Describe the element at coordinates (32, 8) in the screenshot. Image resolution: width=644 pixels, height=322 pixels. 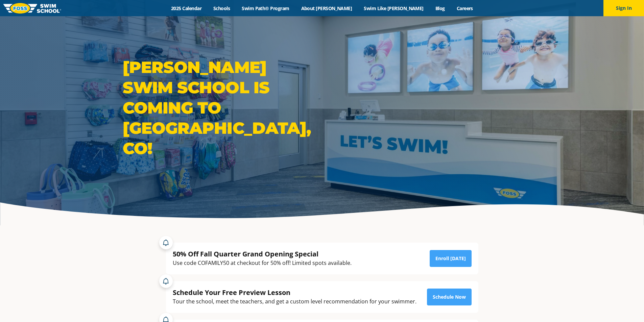
I see `img: FOSS Swim School Logo` at that location.